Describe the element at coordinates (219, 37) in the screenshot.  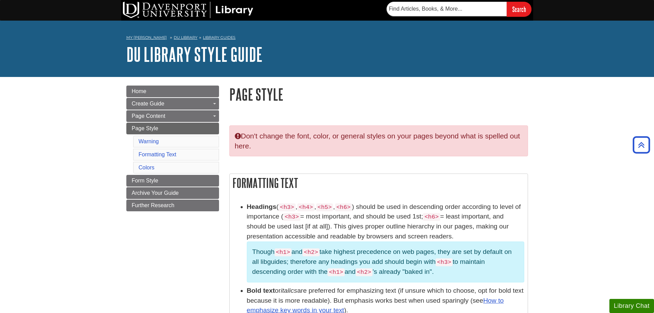
I see `a: Library Guides` at that location.